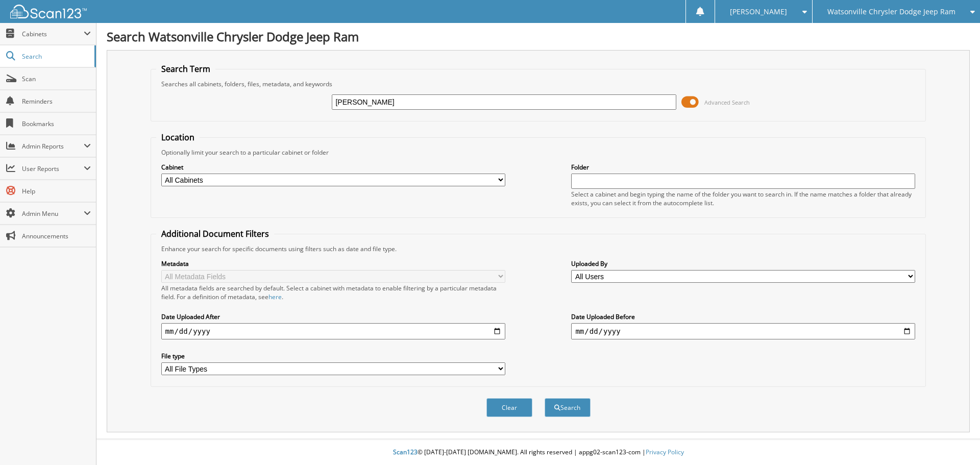  Describe the element at coordinates (56, 79) in the screenshot. I see `span: Scan` at that location.